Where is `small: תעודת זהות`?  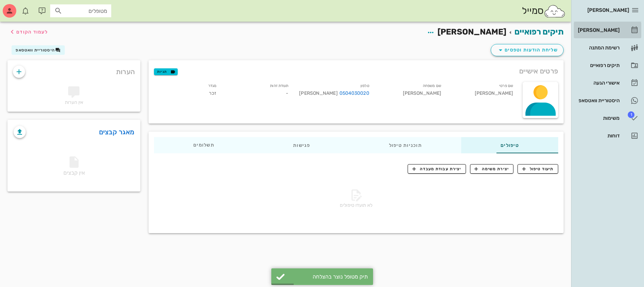 small: תעודת זהות is located at coordinates (279, 86).